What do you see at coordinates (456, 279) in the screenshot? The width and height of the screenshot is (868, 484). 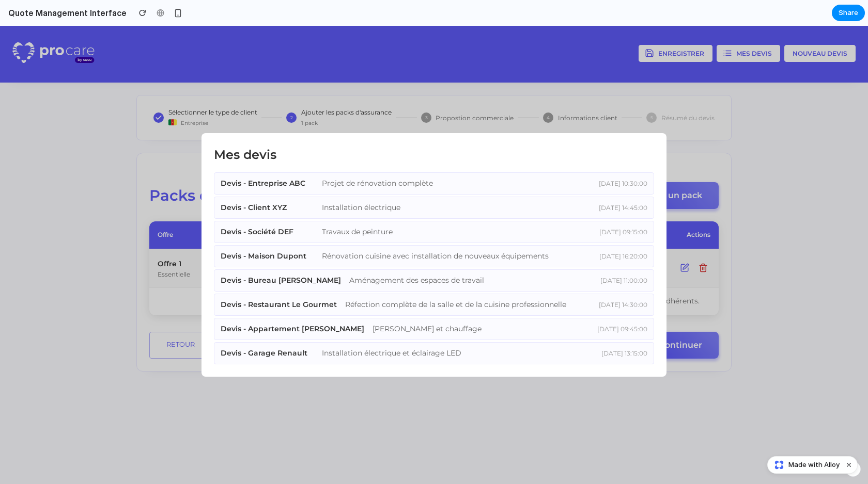 I see `div: Réfection complète de la salle et de la cuisine professionnelle` at bounding box center [456, 279].